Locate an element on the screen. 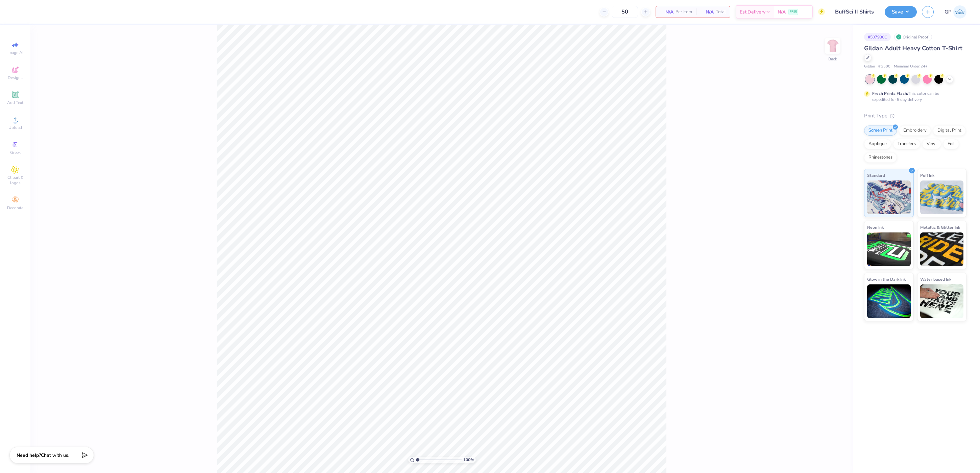 Image resolution: width=980 pixels, height=473 pixels. span: Image AI is located at coordinates (15, 53).